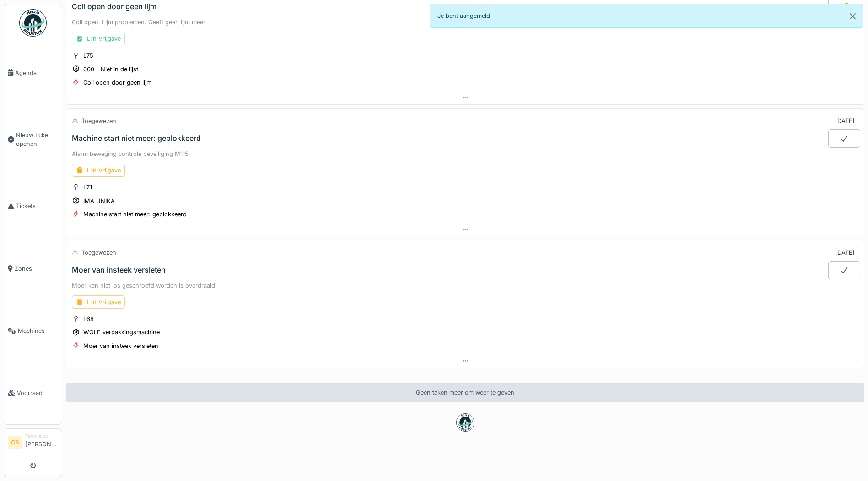 The width and height of the screenshot is (868, 481). What do you see at coordinates (465, 22) in the screenshot?
I see `div: Coli open. Lijm problemen. Geeft geen lijm meer` at bounding box center [465, 22].